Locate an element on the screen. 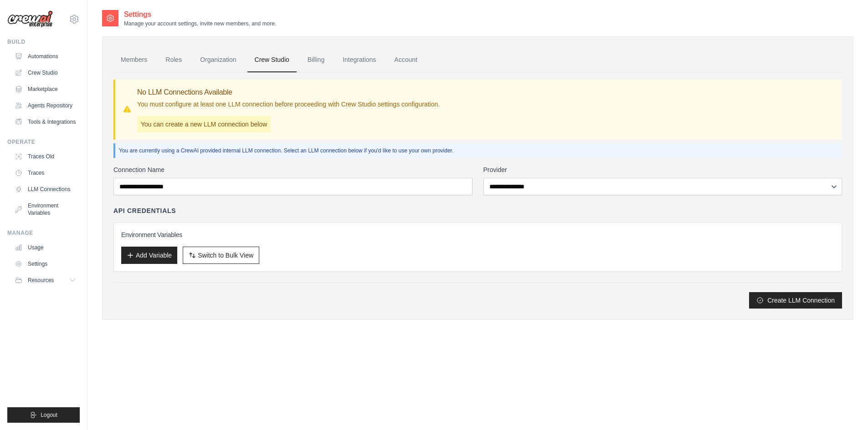 This screenshot has width=868, height=430. button: Resources is located at coordinates (45, 280).